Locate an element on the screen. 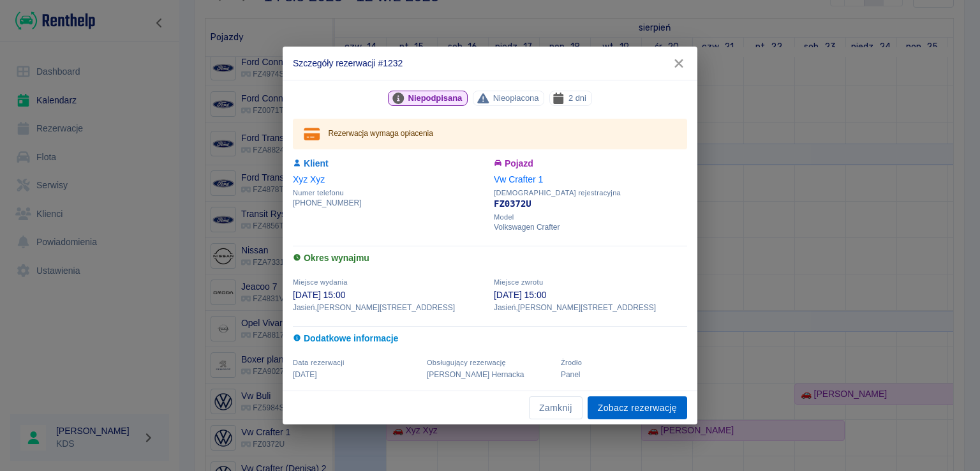  h2: Szczegóły rezerwacji #1232 is located at coordinates (490, 63).